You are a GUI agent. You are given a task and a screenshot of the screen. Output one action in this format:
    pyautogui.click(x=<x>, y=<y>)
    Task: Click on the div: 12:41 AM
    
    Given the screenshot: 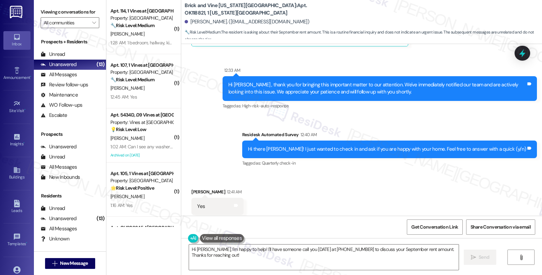 What is the action you would take?
    pyautogui.click(x=233, y=192)
    